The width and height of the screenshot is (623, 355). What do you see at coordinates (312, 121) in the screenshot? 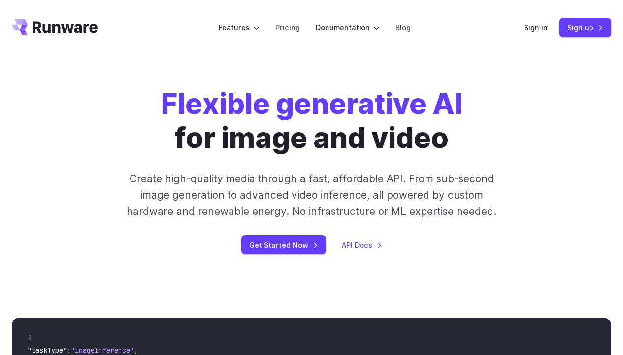
I see `h1: for image and video` at bounding box center [312, 121].